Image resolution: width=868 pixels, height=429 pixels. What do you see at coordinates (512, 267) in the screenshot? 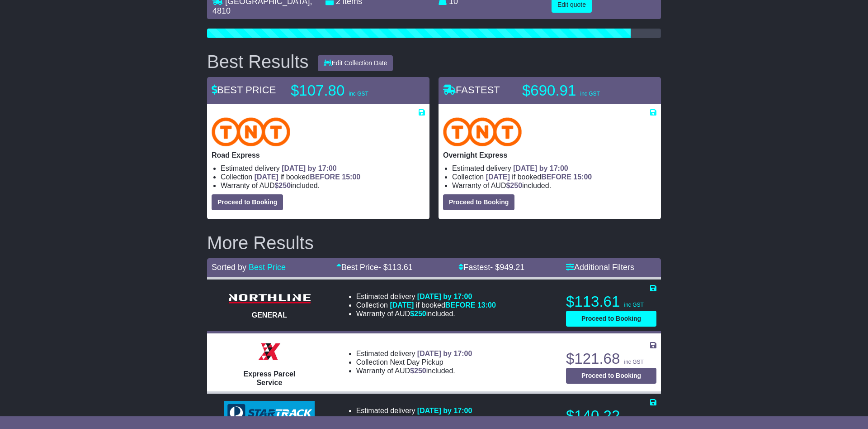
I see `span: 949.21` at bounding box center [512, 267].